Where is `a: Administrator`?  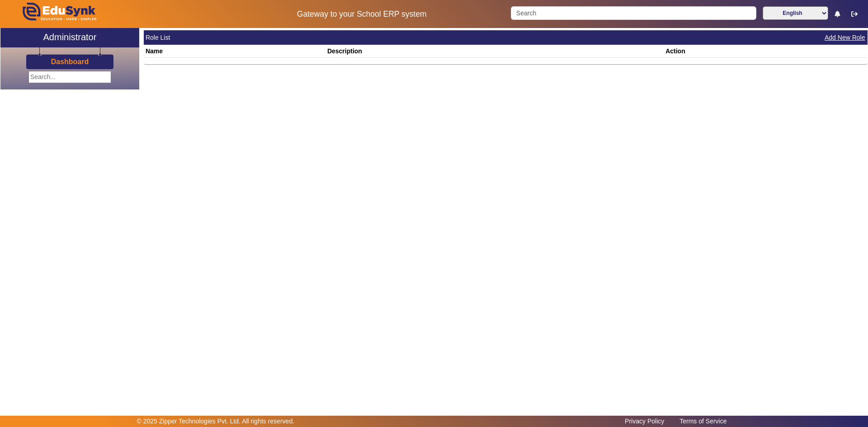 a: Administrator is located at coordinates (70, 38).